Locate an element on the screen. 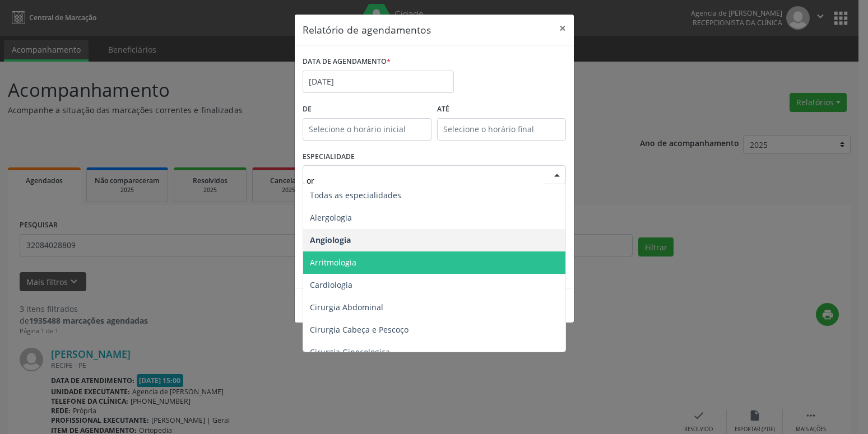 The width and height of the screenshot is (868, 434). label: ESPECIALIDADE is located at coordinates (328, 157).